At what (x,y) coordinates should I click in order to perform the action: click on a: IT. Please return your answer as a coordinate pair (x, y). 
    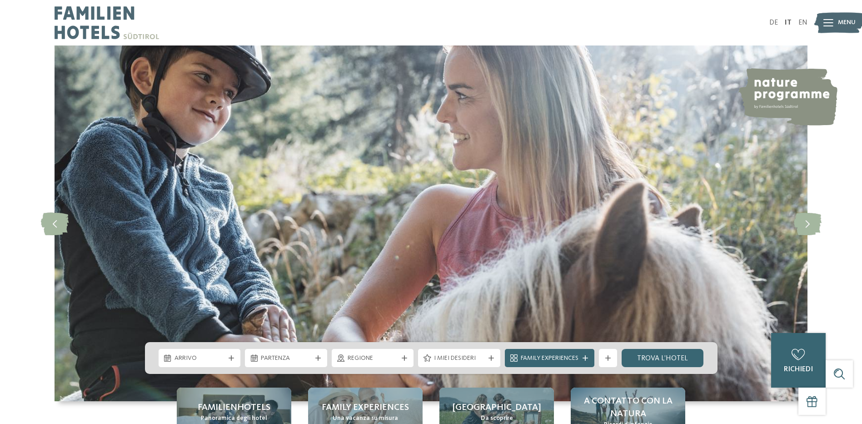
    Looking at the image, I should click on (788, 23).